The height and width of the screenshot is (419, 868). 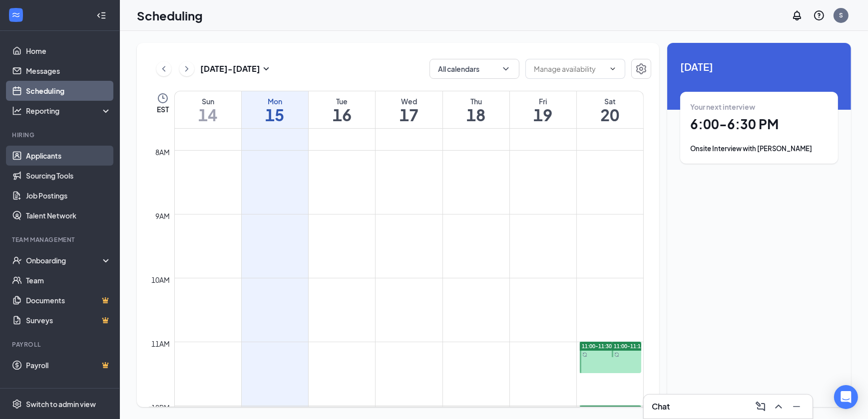 I want to click on a: September 15, 2025, so click(x=275, y=110).